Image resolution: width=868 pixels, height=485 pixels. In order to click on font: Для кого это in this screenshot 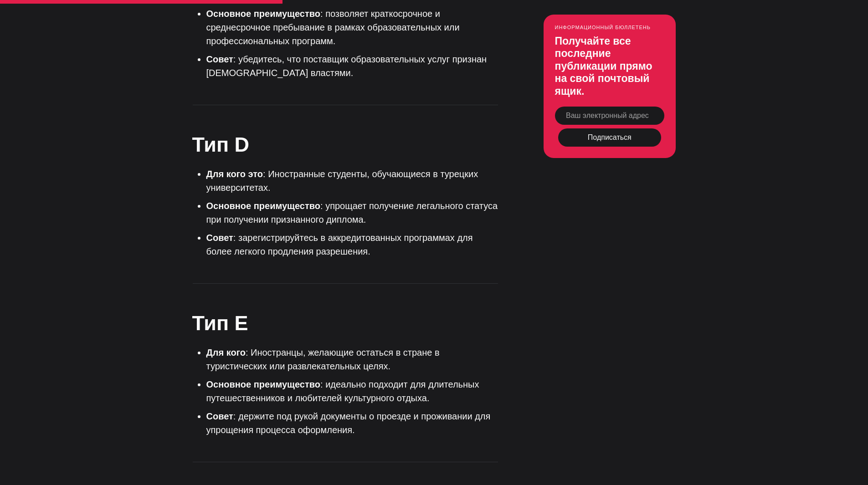, I will do `click(234, 174)`.